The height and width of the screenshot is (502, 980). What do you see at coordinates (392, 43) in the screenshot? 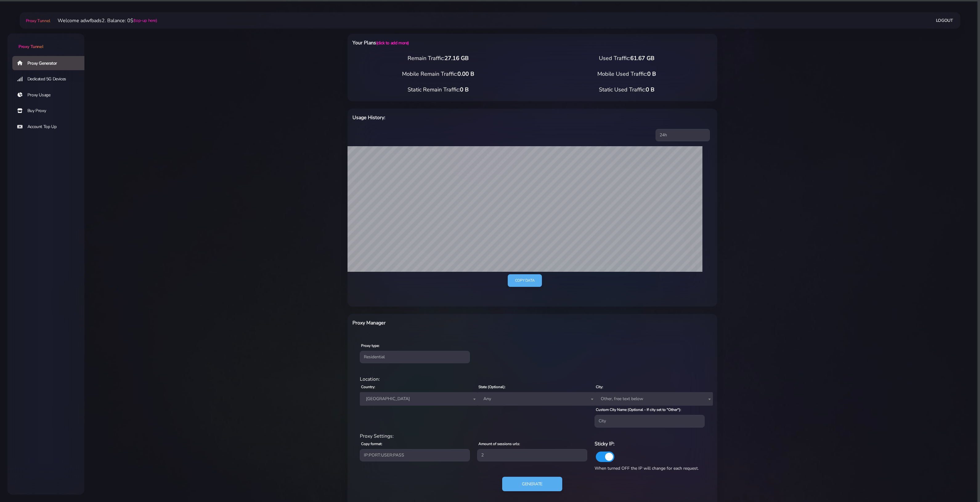
I see `a: (click to add more)` at bounding box center [392, 43].